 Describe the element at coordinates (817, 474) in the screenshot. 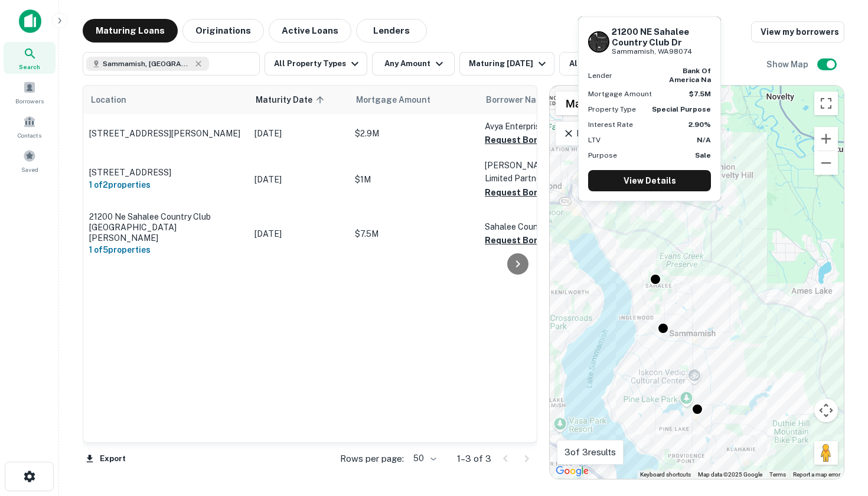

I see `a: Report a map error` at that location.